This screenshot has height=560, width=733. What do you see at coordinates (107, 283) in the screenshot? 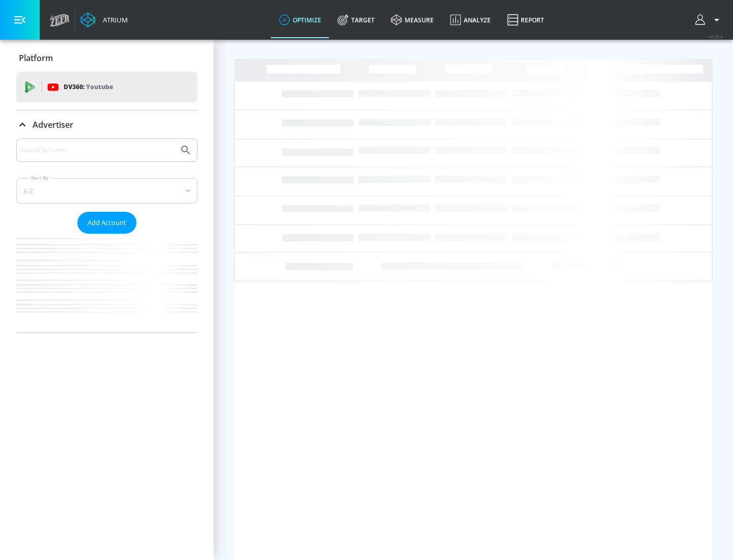
I see `nav: list of Advertiser` at bounding box center [107, 283].